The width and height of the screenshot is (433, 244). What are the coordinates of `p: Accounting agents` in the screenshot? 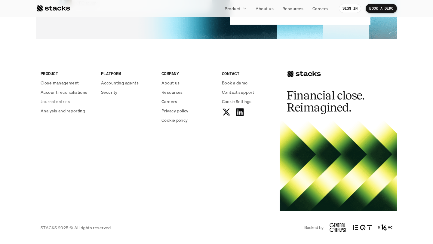 It's located at (120, 83).